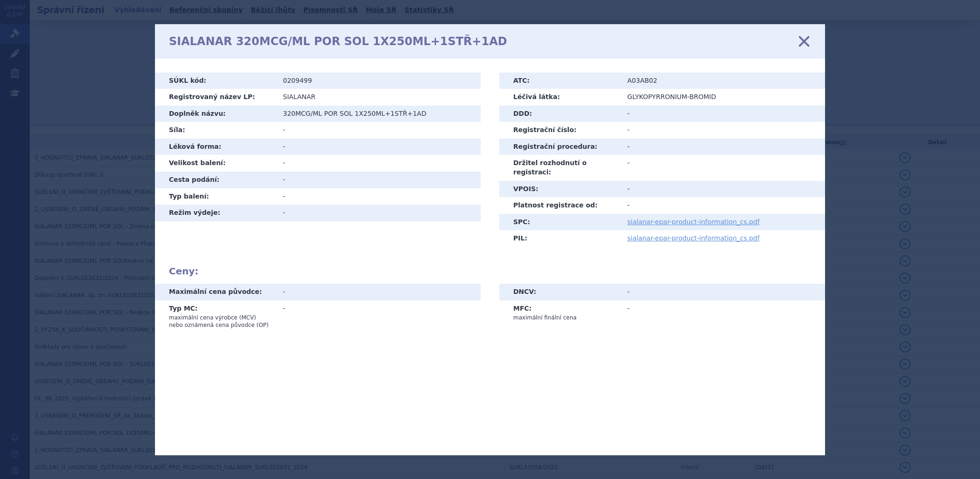 Image resolution: width=980 pixels, height=479 pixels. What do you see at coordinates (560, 239) in the screenshot?
I see `th: PIL:` at bounding box center [560, 239].